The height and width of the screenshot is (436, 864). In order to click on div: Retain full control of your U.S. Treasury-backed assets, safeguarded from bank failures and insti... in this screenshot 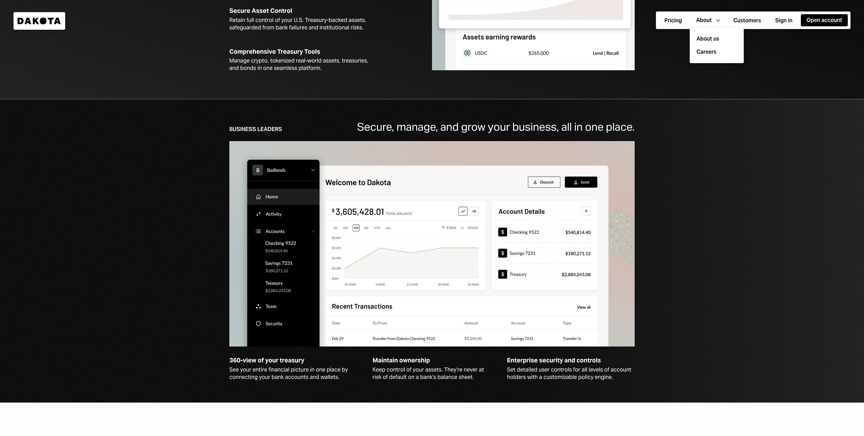, I will do `click(301, 24)`.